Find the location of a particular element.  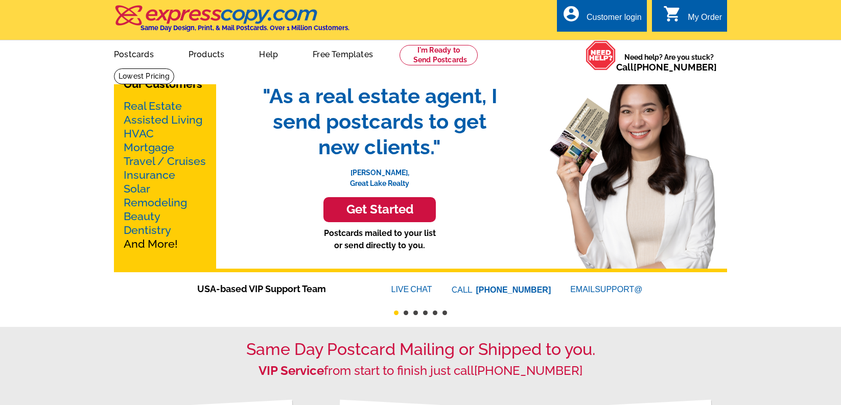

h1: Same Day Postcard Mailing or Shipped to you. is located at coordinates (421, 350).